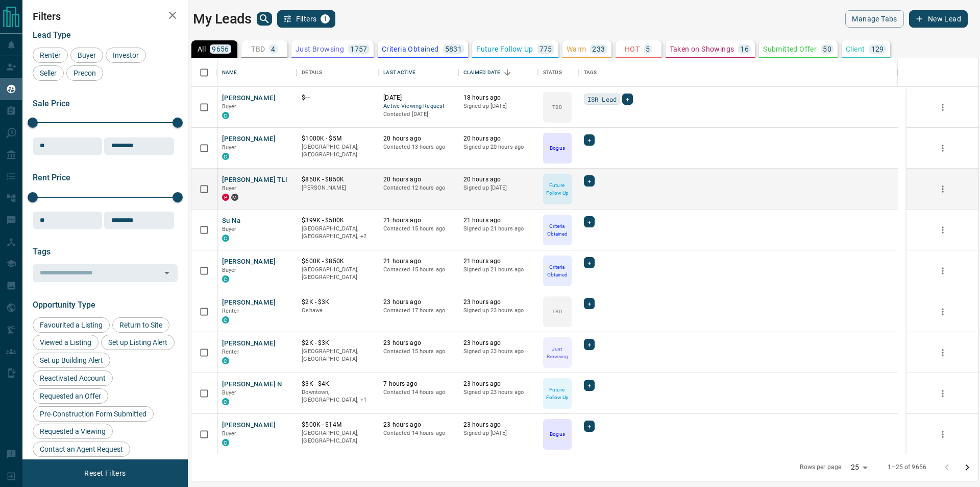  Describe the element at coordinates (105, 473) in the screenshot. I see `button: Reset Filters` at that location.